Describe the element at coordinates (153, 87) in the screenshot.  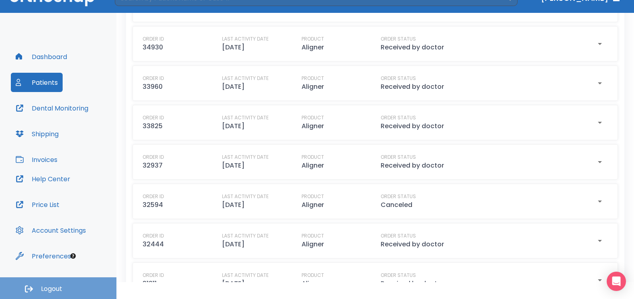
I see `p: 33960` at that location.